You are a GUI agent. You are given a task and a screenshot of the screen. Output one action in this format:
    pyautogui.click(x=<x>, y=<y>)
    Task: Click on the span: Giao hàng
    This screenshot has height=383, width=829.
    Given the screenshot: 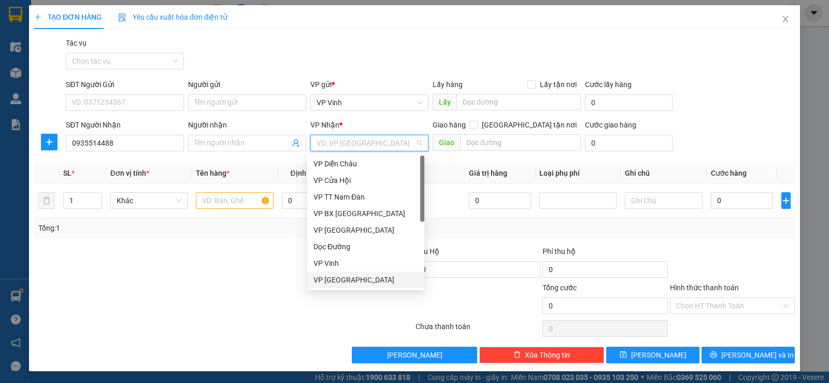 What is the action you would take?
    pyautogui.click(x=449, y=125)
    